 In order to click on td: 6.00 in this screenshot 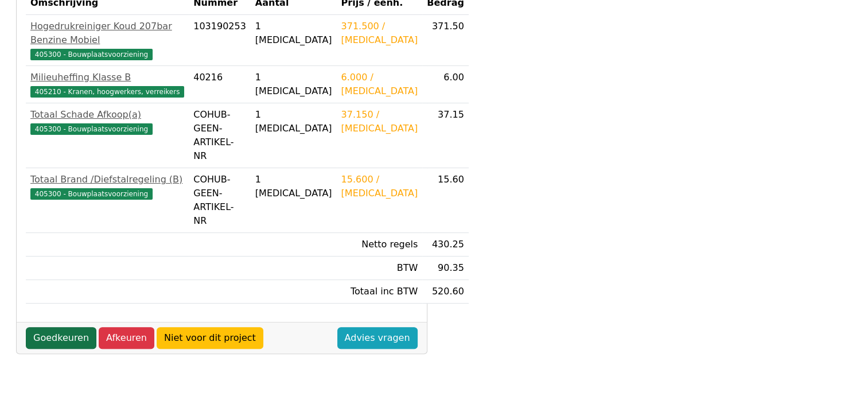, I will do `click(445, 85)`.